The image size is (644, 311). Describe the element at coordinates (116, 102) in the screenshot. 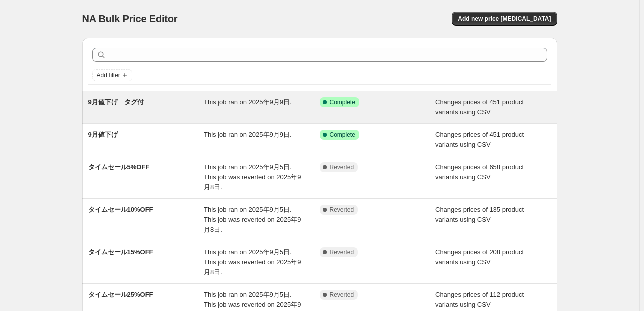

I see `span: 9月値下げ タグ付` at that location.